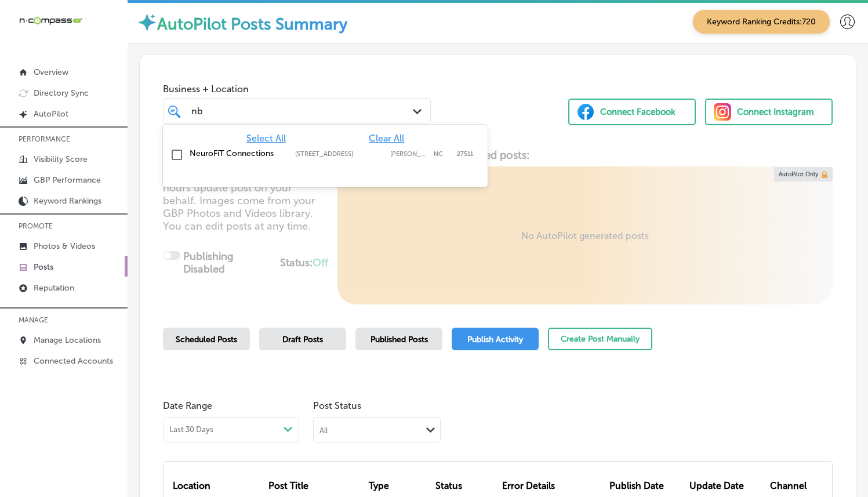 Image resolution: width=868 pixels, height=497 pixels. What do you see at coordinates (632, 112) in the screenshot?
I see `button: Connect Facebook` at bounding box center [632, 112].